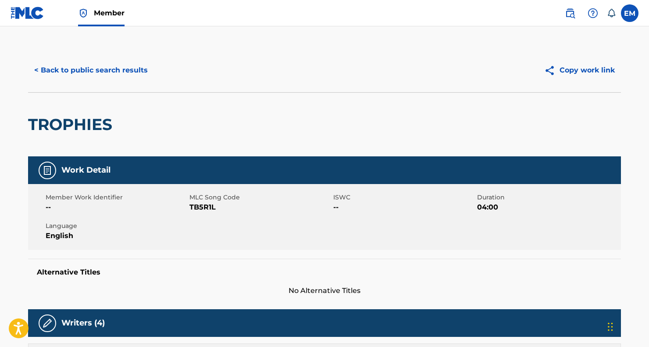 This screenshot has height=347, width=649. I want to click on button: < Back to public search results, so click(91, 70).